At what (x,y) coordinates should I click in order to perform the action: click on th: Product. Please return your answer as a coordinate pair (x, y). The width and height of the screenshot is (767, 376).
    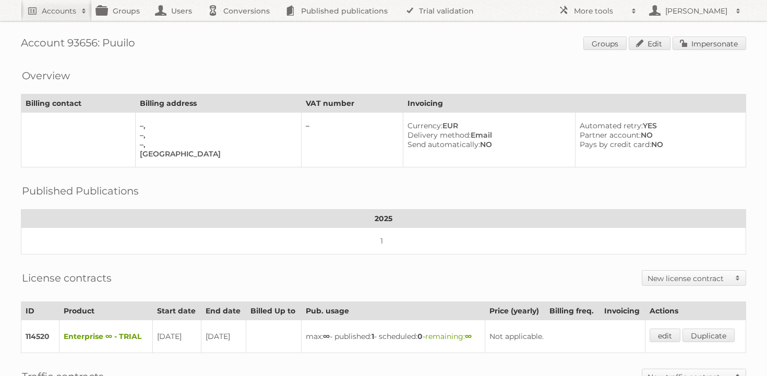
    Looking at the image, I should click on (105, 311).